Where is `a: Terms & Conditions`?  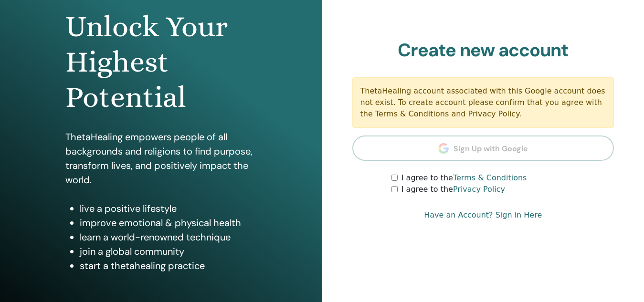 a: Terms & Conditions is located at coordinates (489, 178).